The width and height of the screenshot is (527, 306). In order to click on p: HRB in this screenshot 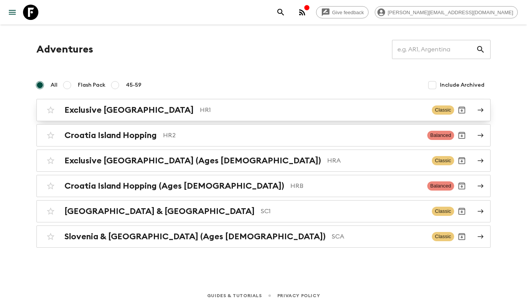, I will do `click(355, 186)`.